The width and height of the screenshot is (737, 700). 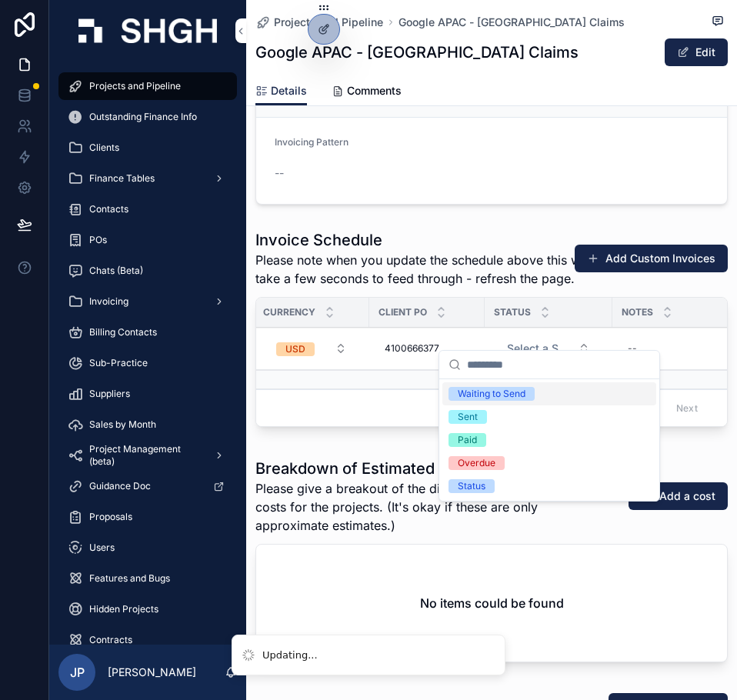 I want to click on a: Clients, so click(x=148, y=148).